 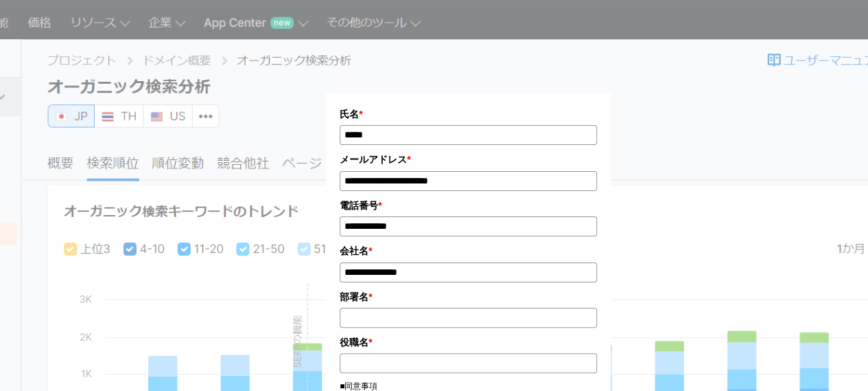 What do you see at coordinates (468, 297) in the screenshot?
I see `label: 部署名` at bounding box center [468, 297].